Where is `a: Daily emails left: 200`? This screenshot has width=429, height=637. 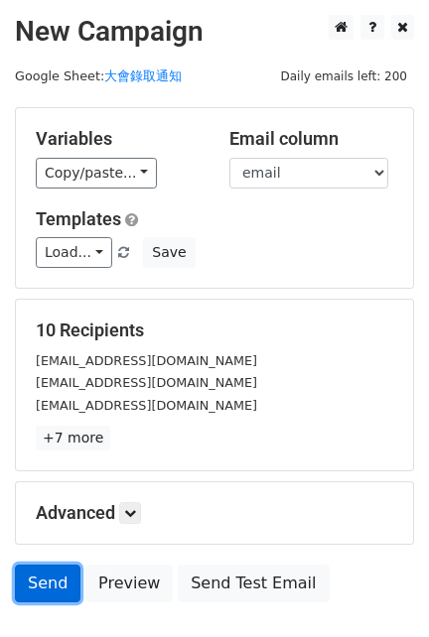
a: Daily emails left: 200 is located at coordinates (343, 75).